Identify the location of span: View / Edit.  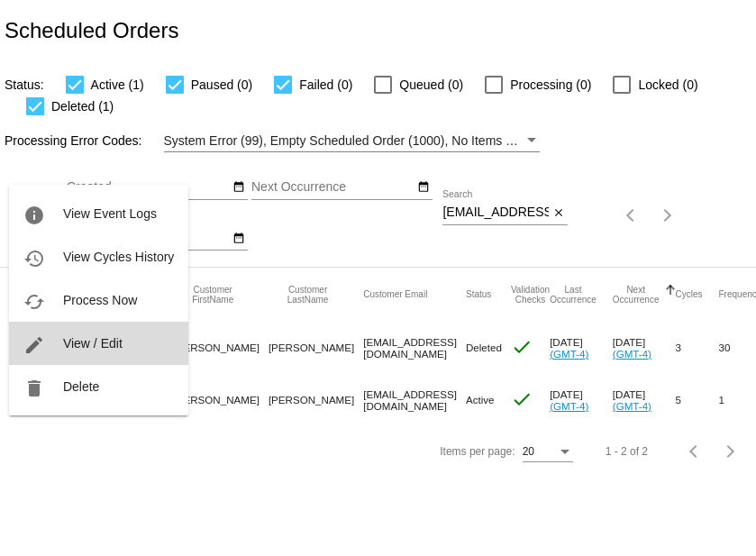
(93, 343).